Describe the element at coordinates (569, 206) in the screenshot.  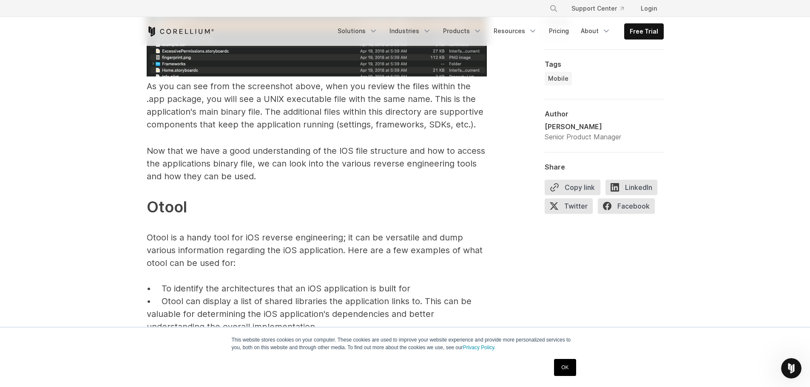
I see `span: Twitter` at that location.